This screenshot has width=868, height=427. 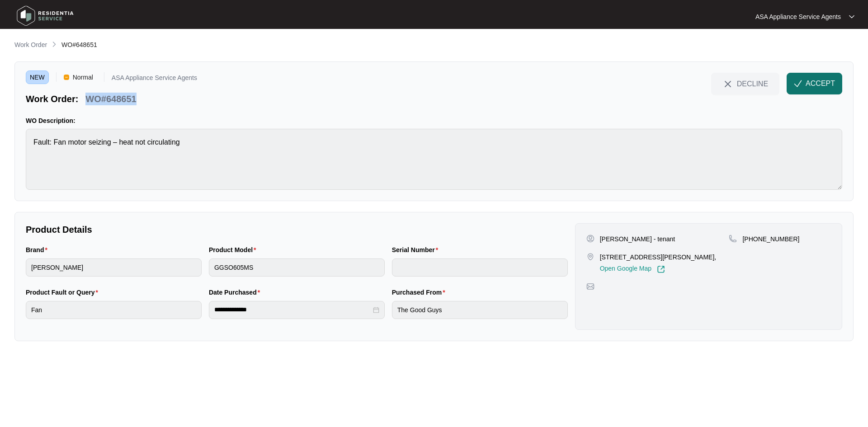 What do you see at coordinates (234, 250) in the screenshot?
I see `label: Product Model` at bounding box center [234, 250].